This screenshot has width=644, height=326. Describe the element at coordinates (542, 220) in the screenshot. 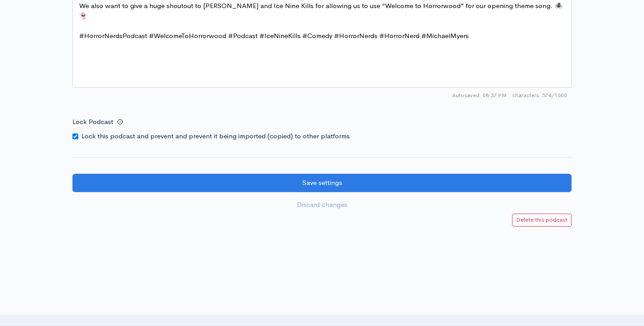

I see `a: Delete this podcast` at that location.